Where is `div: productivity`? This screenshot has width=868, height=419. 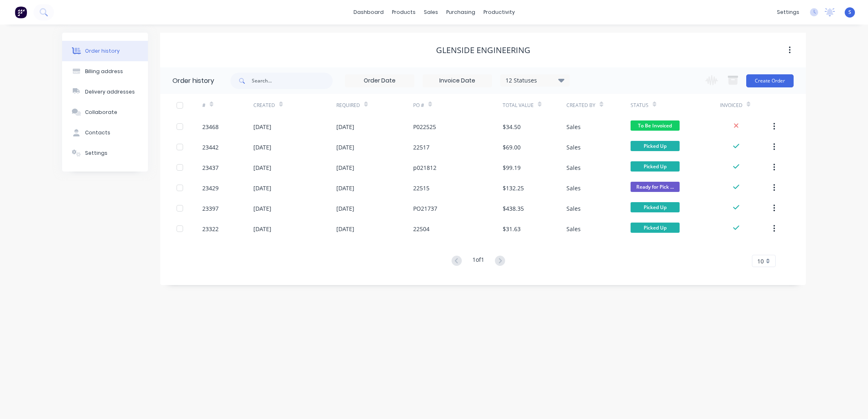
div: productivity is located at coordinates (499, 12).